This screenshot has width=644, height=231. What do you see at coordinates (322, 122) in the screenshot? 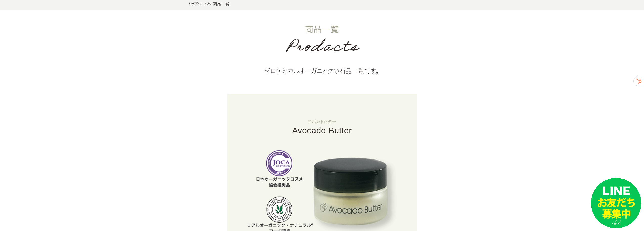
I see `small: アボカドバター` at bounding box center [322, 122].